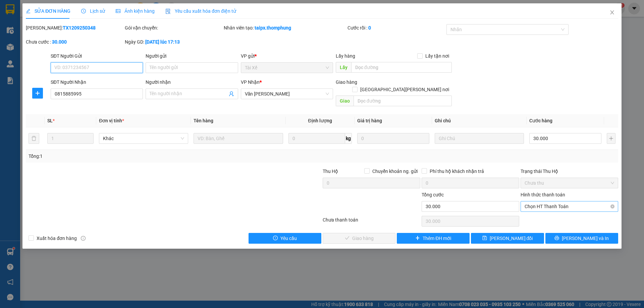 This screenshot has height=308, width=644. What do you see at coordinates (330, 171) in the screenshot?
I see `span: Thu Hộ` at bounding box center [330, 171].